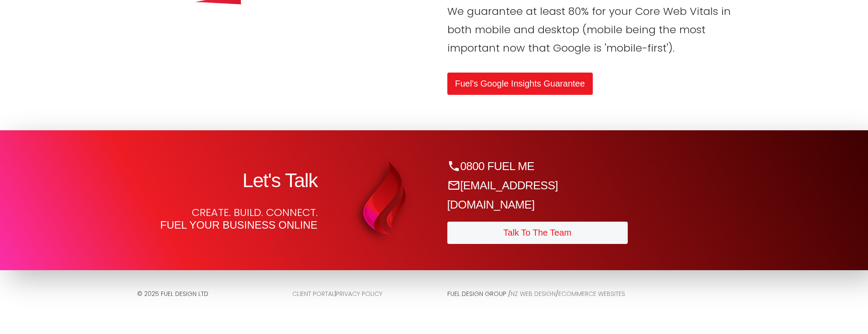  Describe the element at coordinates (239, 225) in the screenshot. I see `strong: Fuel your business online` at that location.